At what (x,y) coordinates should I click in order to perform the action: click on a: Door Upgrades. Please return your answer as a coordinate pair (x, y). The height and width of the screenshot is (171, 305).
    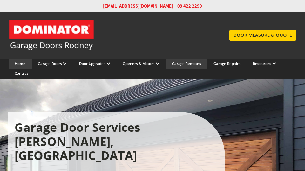
    Looking at the image, I should click on (95, 63).